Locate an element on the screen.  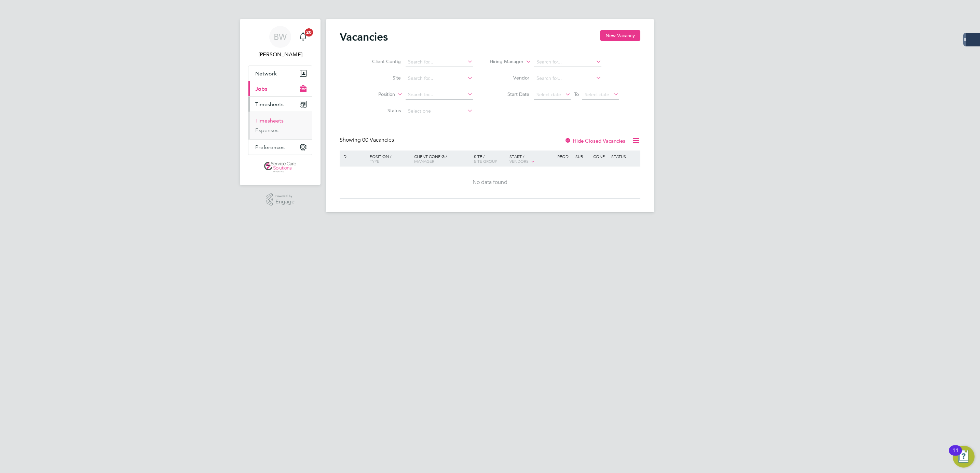
label: Hide Closed Vacancies is located at coordinates (595, 140).